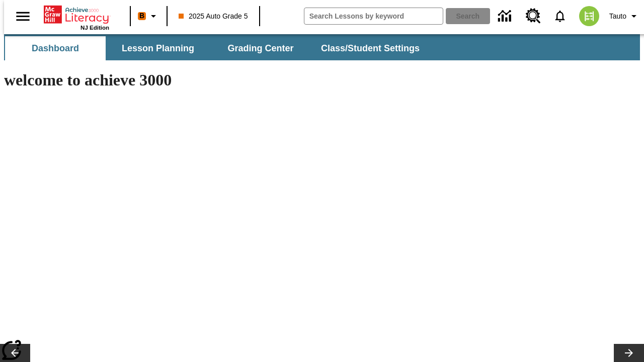 Image resolution: width=644 pixels, height=362 pixels. Describe the element at coordinates (158, 48) in the screenshot. I see `span: Lesson Planning` at that location.